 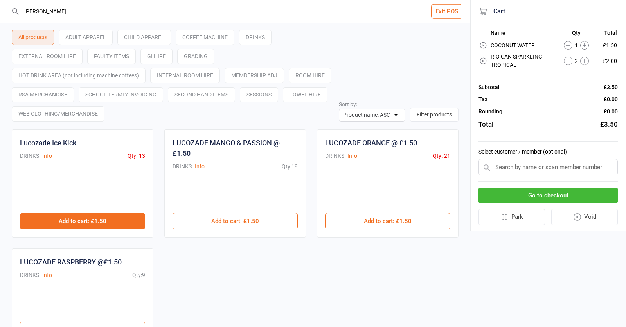 What do you see at coordinates (511, 217) in the screenshot?
I see `button: Park` at bounding box center [511, 217].